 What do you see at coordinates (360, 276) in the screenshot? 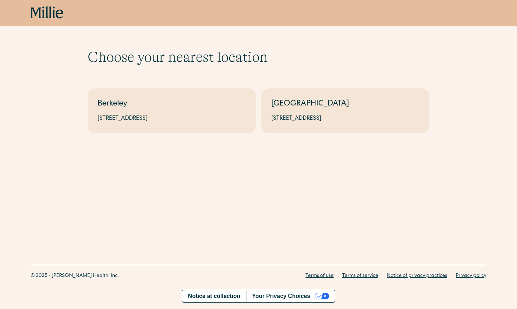
I see `a: Terms of service` at bounding box center [360, 276].